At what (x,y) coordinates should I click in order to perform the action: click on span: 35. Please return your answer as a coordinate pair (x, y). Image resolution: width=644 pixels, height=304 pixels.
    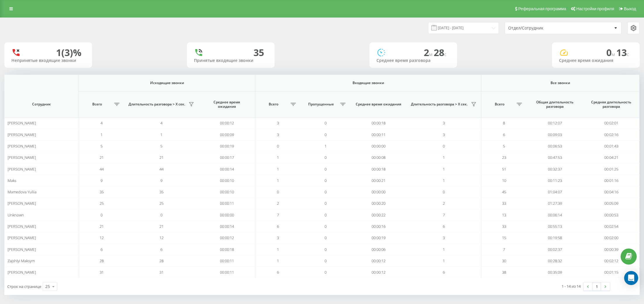
    Looking at the image, I should click on (101, 192).